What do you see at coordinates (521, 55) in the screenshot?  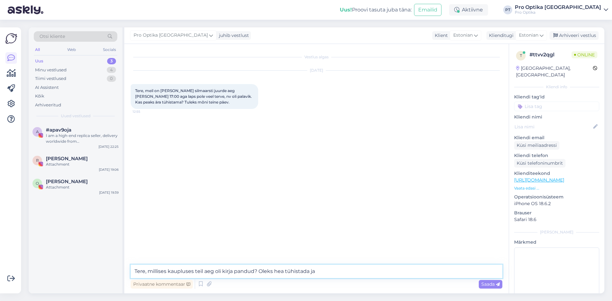 I see `span: t` at bounding box center [521, 55].